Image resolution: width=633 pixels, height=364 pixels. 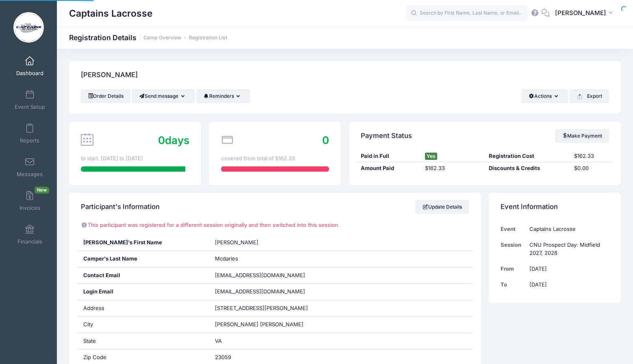 I want to click on div: Amount Paid, so click(x=389, y=169).